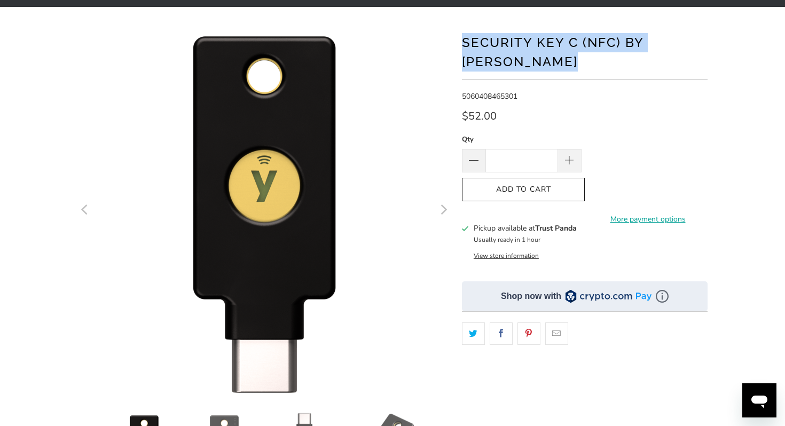  I want to click on button: Next, so click(443, 210).